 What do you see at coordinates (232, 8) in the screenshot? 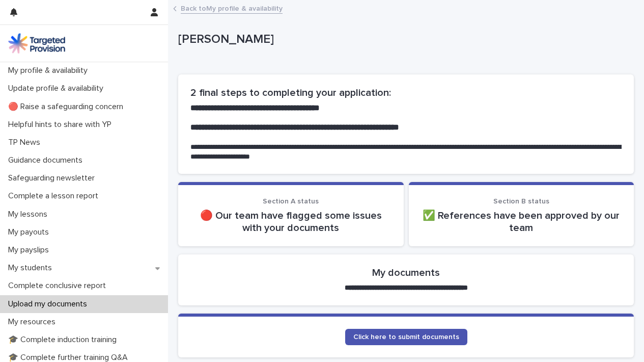
I see `a: Back toMy profile & availability` at bounding box center [232, 8].